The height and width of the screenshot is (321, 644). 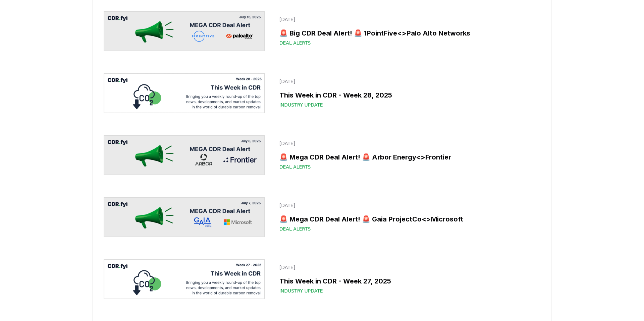 What do you see at coordinates (408, 33) in the screenshot?
I see `h3: 🚨 Big CDR Deal Alert! 🚨 1PointFive<>Palo Alto Networks` at bounding box center [408, 33].